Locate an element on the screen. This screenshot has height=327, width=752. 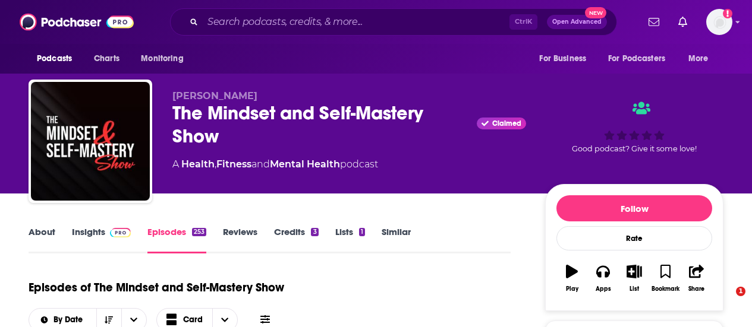
span: For Podcasters is located at coordinates (636, 59).